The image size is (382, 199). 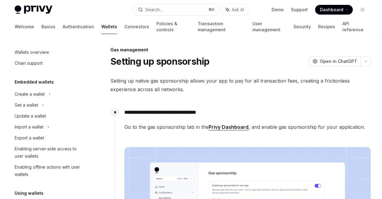 What do you see at coordinates (339, 61) in the screenshot?
I see `span: Open in ChatGPT` at bounding box center [339, 61].